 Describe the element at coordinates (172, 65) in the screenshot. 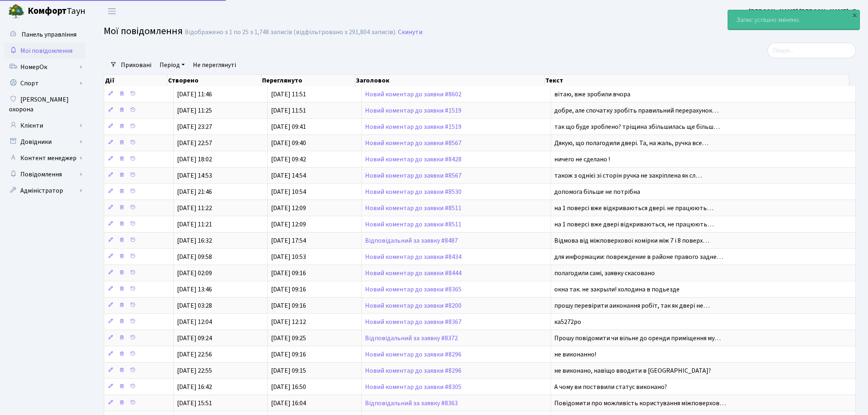

I see `a: Період` at that location.